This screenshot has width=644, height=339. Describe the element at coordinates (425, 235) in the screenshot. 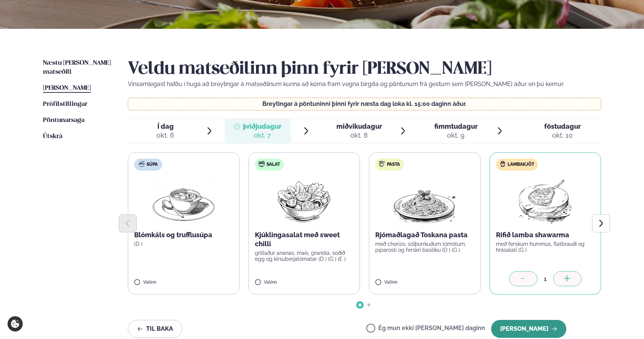

I see `p: Rjómaðlagað Toskana pasta` at that location.